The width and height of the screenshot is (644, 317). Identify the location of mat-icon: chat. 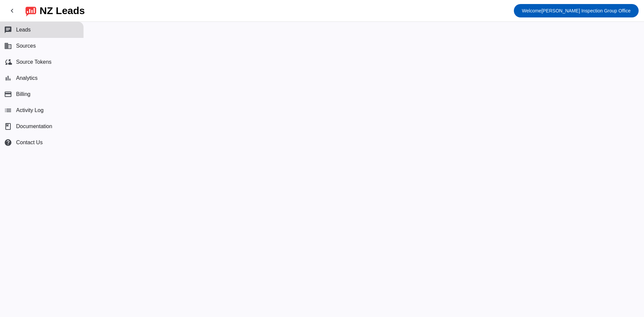
(8, 30).